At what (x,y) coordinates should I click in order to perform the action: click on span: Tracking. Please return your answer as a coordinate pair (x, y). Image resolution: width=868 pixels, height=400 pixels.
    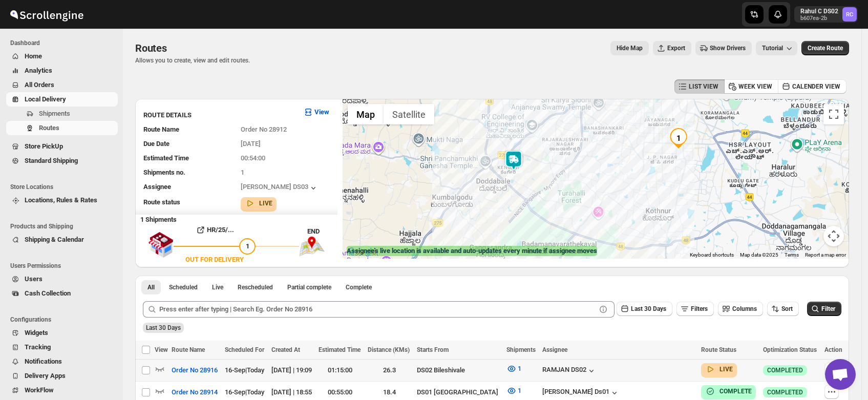
    Looking at the image, I should click on (37, 347).